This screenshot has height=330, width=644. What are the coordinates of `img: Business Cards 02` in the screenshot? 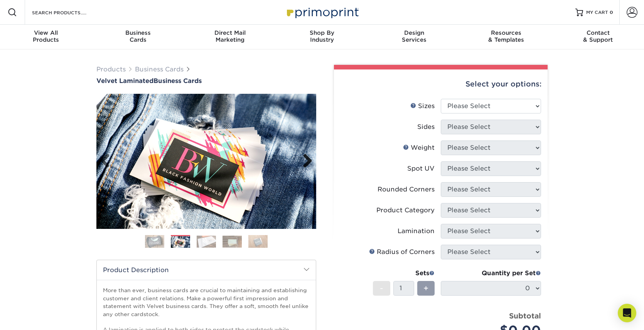 It's located at (181, 242).